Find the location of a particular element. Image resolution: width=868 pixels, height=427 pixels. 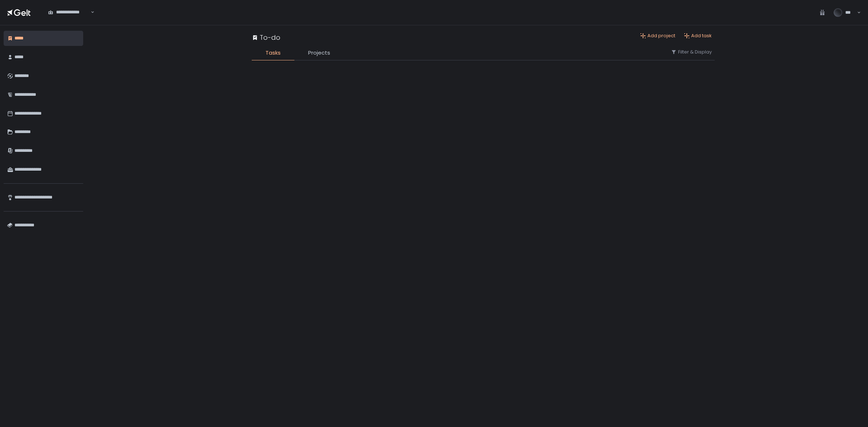

div: Add task is located at coordinates (697, 36).